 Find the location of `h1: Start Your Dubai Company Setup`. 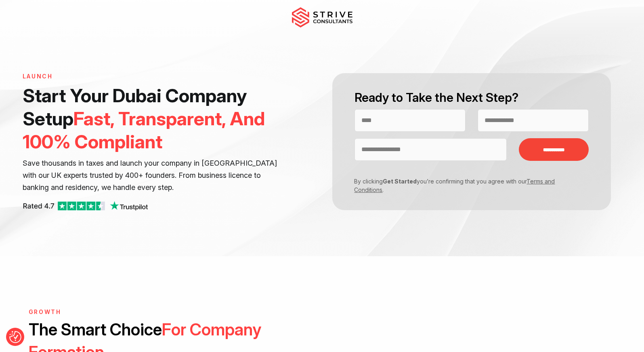

h1: Start Your Dubai Company Setup is located at coordinates (151, 119).